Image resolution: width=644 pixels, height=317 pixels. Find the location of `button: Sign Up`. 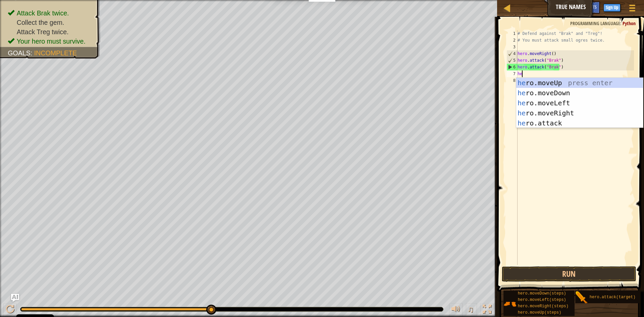

button: Sign Up is located at coordinates (612, 8).